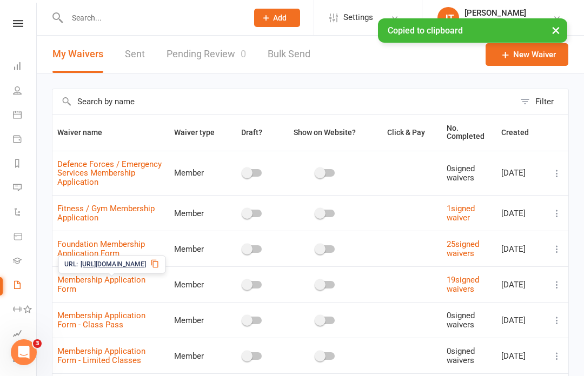 The image size is (584, 376). Describe the element at coordinates (277, 18) in the screenshot. I see `button: Add` at that location.